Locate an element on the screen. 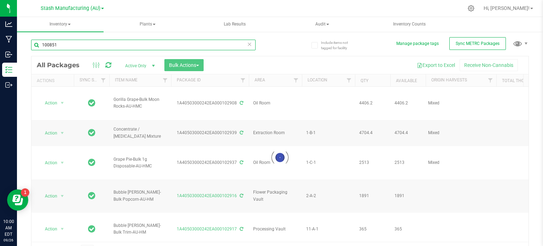  span: 1 is located at coordinates (4, 4).